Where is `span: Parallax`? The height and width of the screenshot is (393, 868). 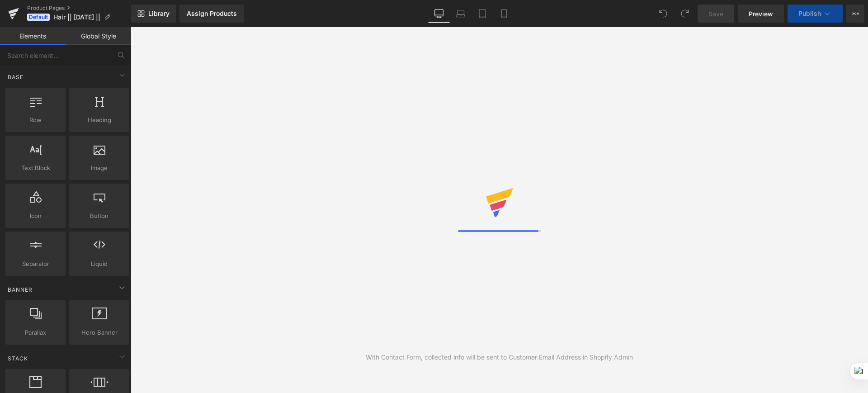 span: Parallax is located at coordinates (35, 332).